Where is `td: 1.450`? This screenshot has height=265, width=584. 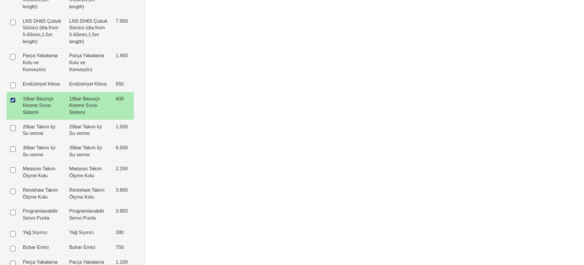 td: 1.450 is located at coordinates (123, 63).